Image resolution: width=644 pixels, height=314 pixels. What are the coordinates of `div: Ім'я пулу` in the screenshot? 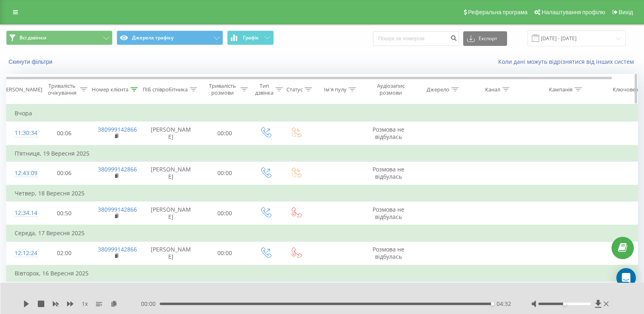 It's located at (335, 89).